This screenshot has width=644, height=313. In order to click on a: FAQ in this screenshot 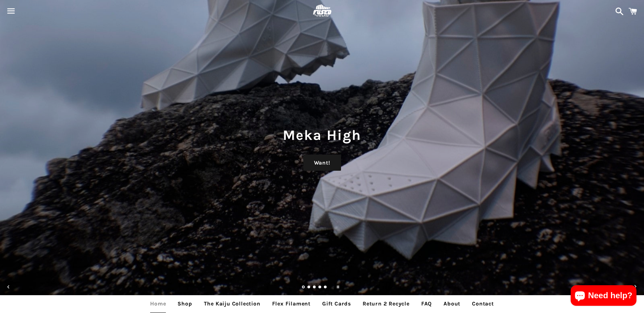, I will do `click(427, 304)`.